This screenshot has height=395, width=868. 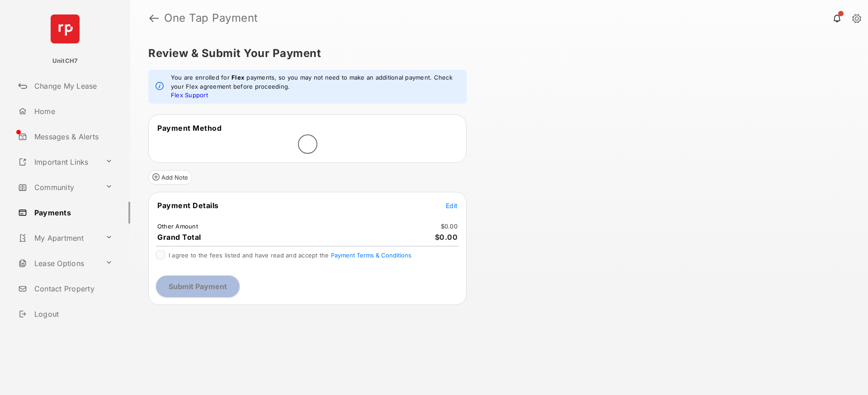 I want to click on td: $0.00, so click(x=449, y=226).